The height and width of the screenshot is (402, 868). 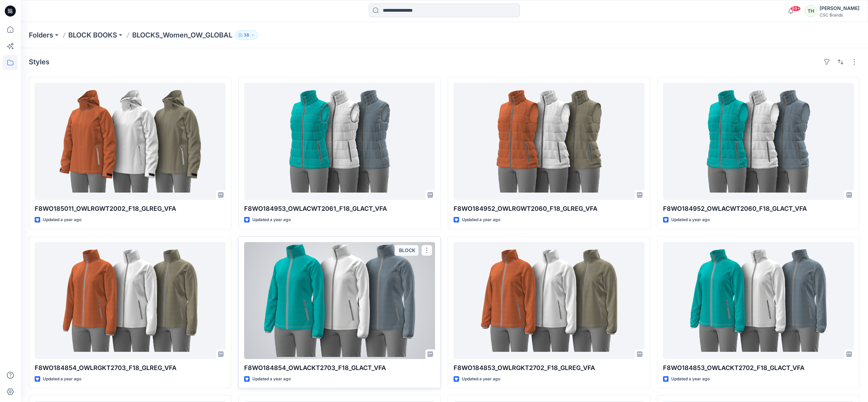 What do you see at coordinates (549, 368) in the screenshot?
I see `p: F8WO184853_OWLRGKT2702_F18_GLREG_VFA` at bounding box center [549, 368].